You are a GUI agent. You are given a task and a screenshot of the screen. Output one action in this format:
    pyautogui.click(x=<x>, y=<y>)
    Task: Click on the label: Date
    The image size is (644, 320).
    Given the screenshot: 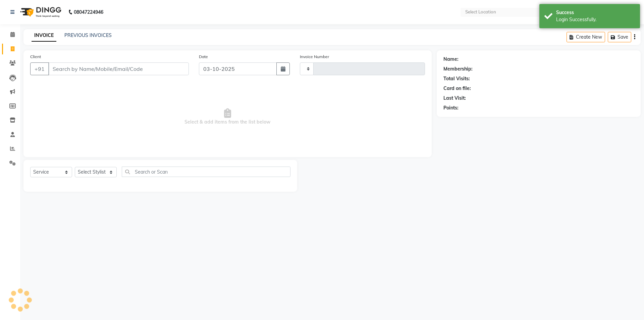 What is the action you would take?
    pyautogui.click(x=203, y=56)
    